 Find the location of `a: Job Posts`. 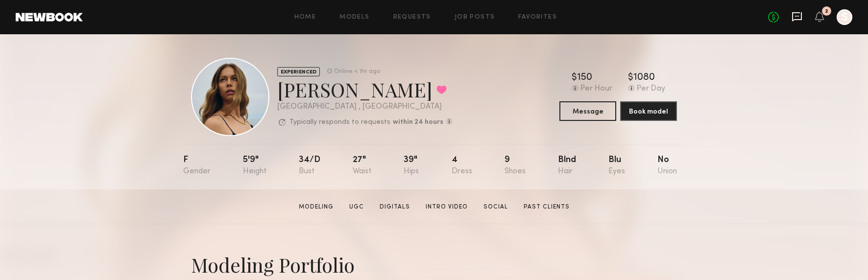

a: Job Posts is located at coordinates (475, 17).